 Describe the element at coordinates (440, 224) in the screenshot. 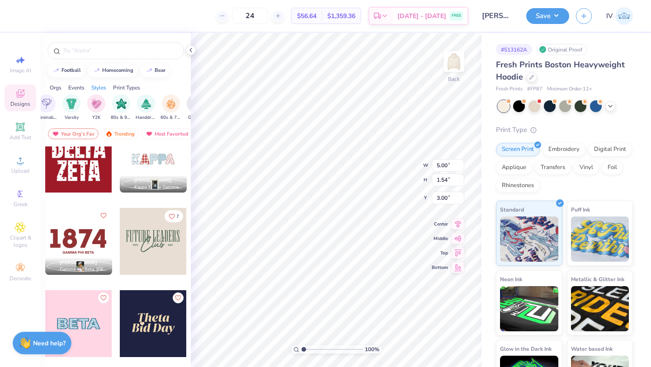

I see `span: Center` at that location.